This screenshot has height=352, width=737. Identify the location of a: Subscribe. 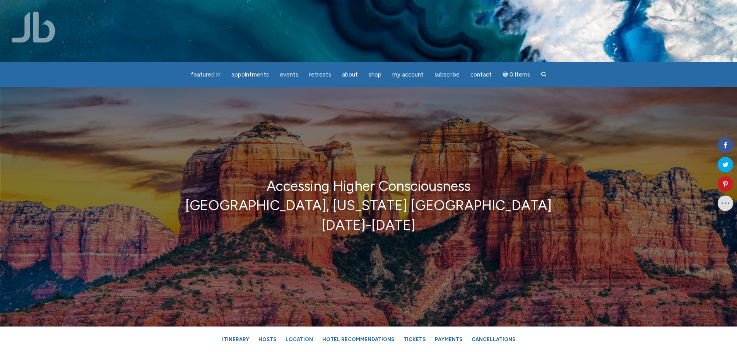
(447, 75).